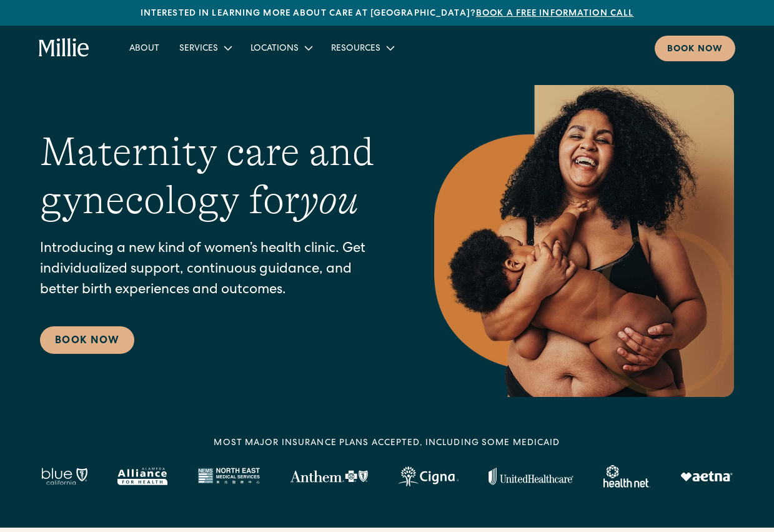  Describe the element at coordinates (329, 476) in the screenshot. I see `img: Anthem Logo` at that location.